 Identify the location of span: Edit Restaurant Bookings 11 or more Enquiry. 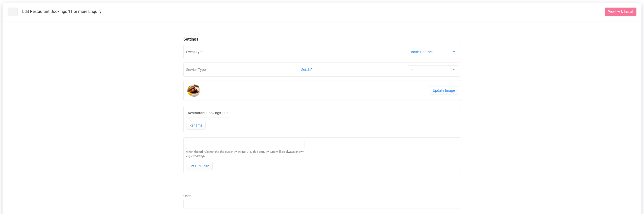
(62, 11).